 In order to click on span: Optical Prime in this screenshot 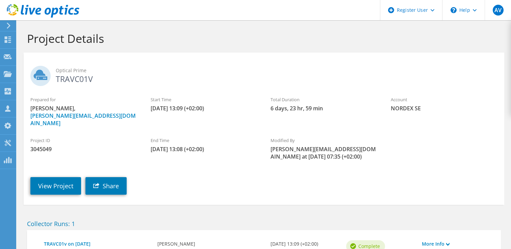, I will do `click(277, 71)`.